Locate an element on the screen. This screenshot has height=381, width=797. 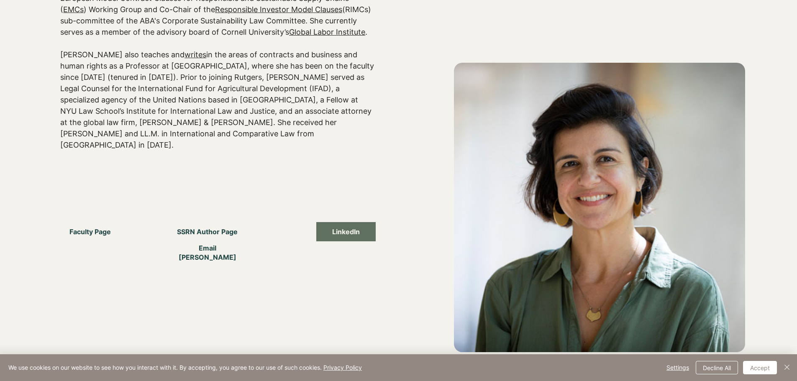
a: writes is located at coordinates (195, 54).